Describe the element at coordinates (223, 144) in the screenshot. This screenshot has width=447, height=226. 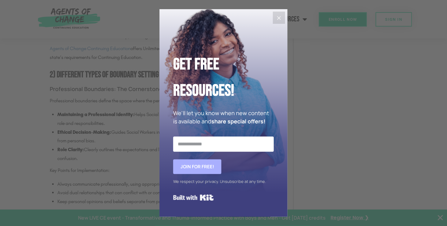
I see `input: Email Address` at that location.